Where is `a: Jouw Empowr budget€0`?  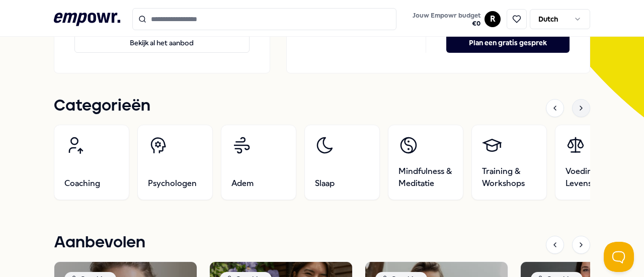 a: Jouw Empowr budget€0 is located at coordinates (446, 19).